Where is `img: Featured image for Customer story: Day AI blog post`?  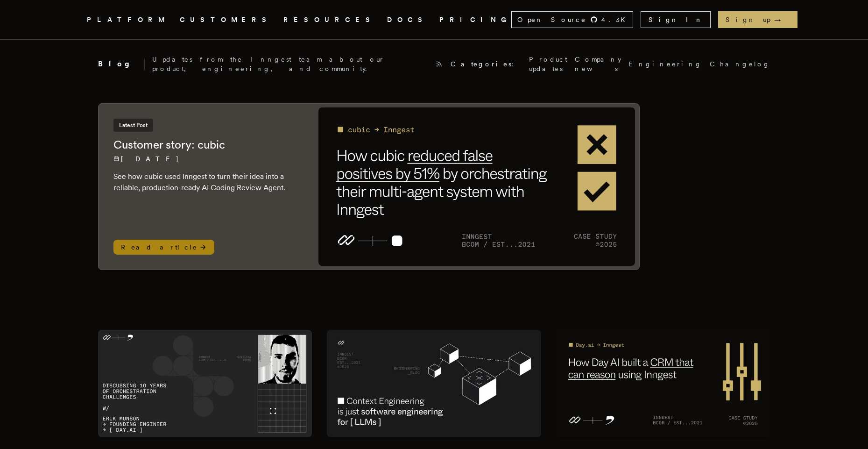
img: Featured image for Customer story: Day AI blog post is located at coordinates (663, 383).